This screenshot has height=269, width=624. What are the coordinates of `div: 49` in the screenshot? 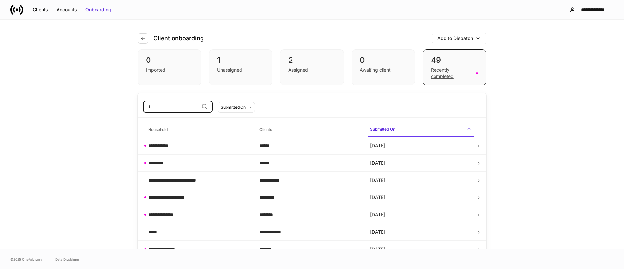 It's located at (455, 60).